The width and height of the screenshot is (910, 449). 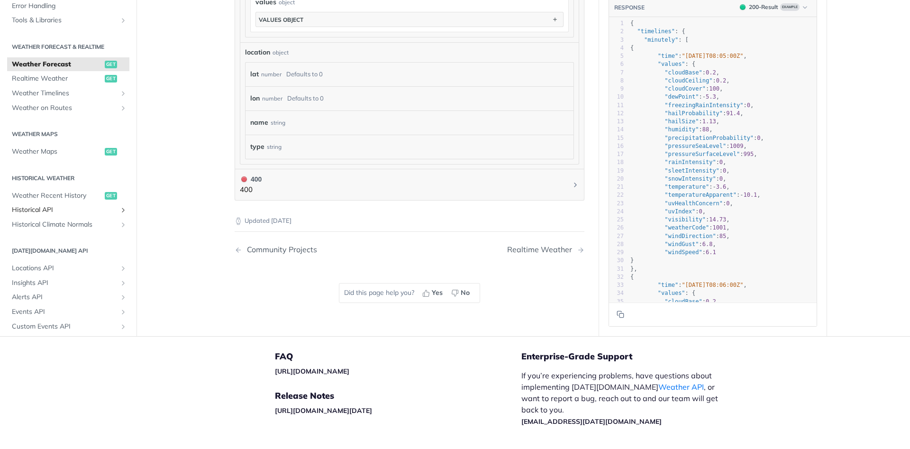 I want to click on span: 200, so click(x=743, y=7).